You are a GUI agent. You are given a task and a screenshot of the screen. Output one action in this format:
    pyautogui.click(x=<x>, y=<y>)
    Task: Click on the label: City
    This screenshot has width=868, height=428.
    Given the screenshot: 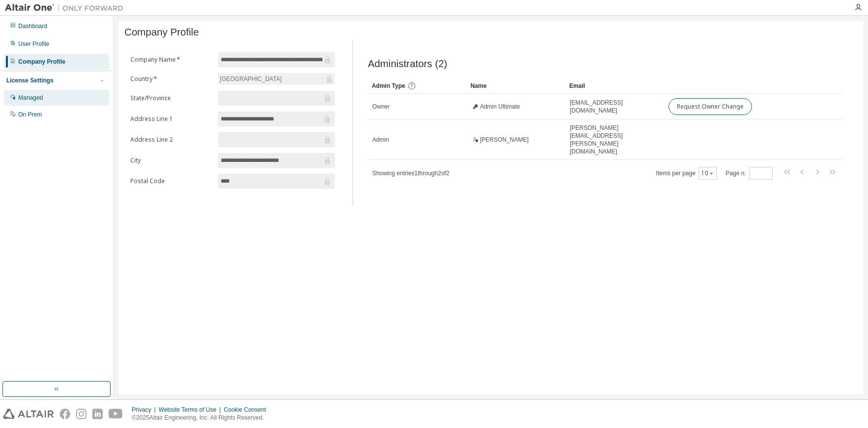 What is the action you would take?
    pyautogui.click(x=172, y=160)
    